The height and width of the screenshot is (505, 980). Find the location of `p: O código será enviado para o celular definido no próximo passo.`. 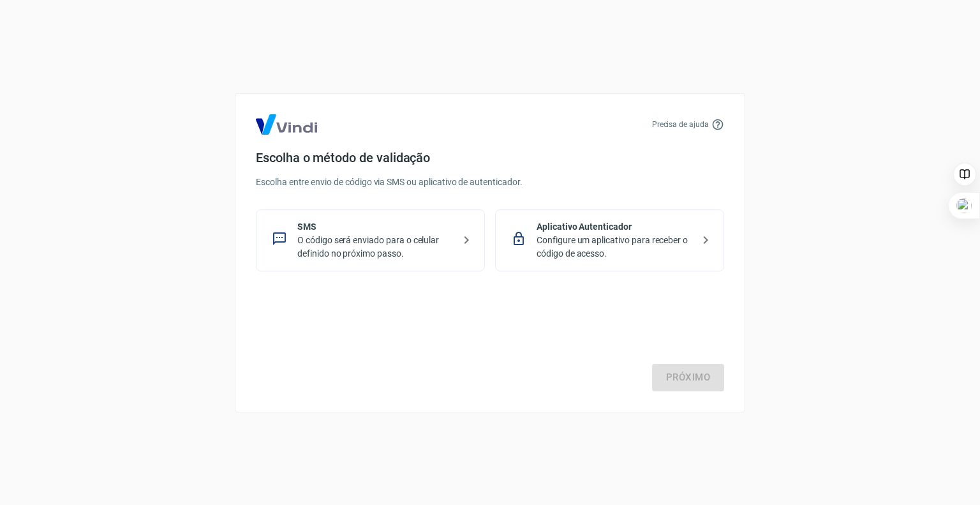

p: O código será enviado para o celular definido no próximo passo. is located at coordinates (375, 247).